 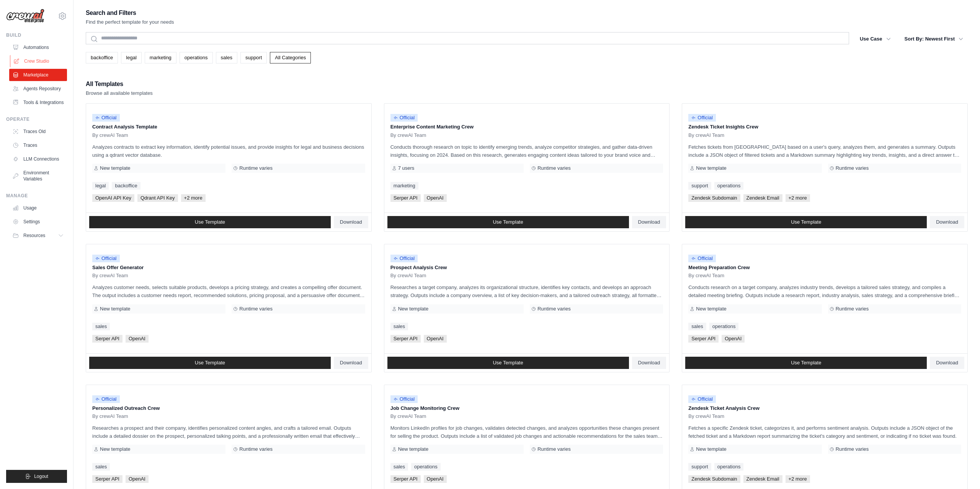 I want to click on a: Settings, so click(x=38, y=222).